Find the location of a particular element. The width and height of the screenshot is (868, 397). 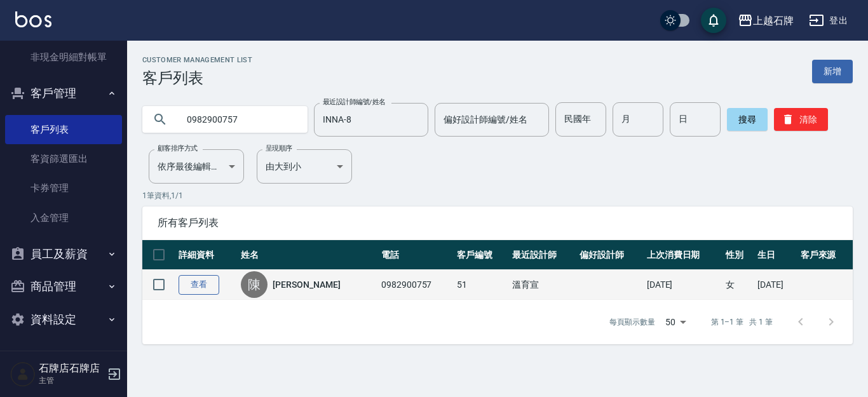

div: 由大到小 is located at coordinates (305, 167).